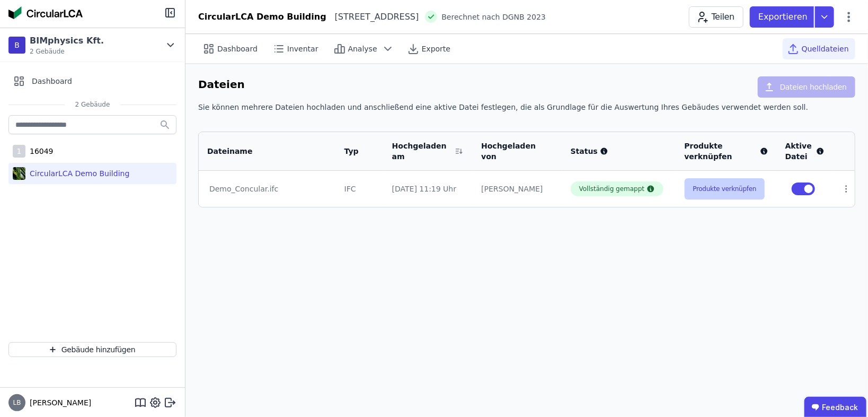 This screenshot has height=417, width=868. Describe the element at coordinates (17, 403) in the screenshot. I see `span: LB` at that location.